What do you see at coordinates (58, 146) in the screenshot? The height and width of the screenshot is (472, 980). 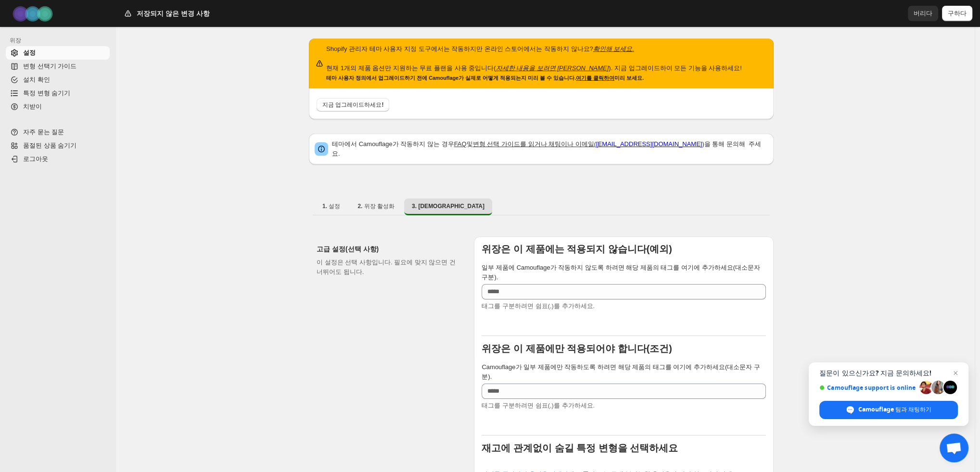 I see `a: 품절된 상품 숨기기` at bounding box center [58, 146].